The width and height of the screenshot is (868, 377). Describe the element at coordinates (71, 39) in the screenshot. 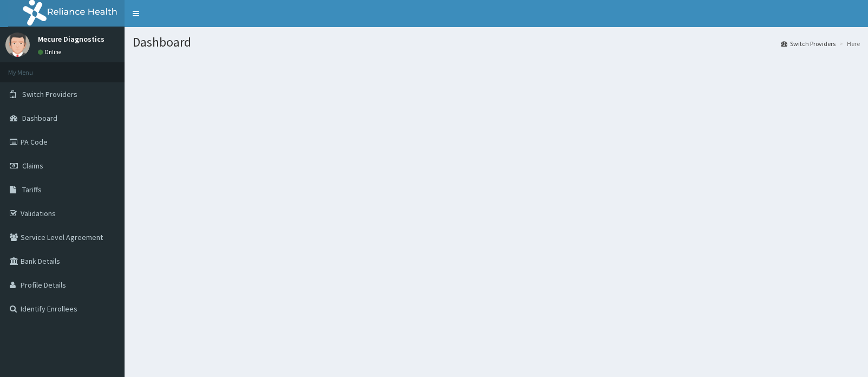

I see `p: Mecure Diagnostics` at that location.